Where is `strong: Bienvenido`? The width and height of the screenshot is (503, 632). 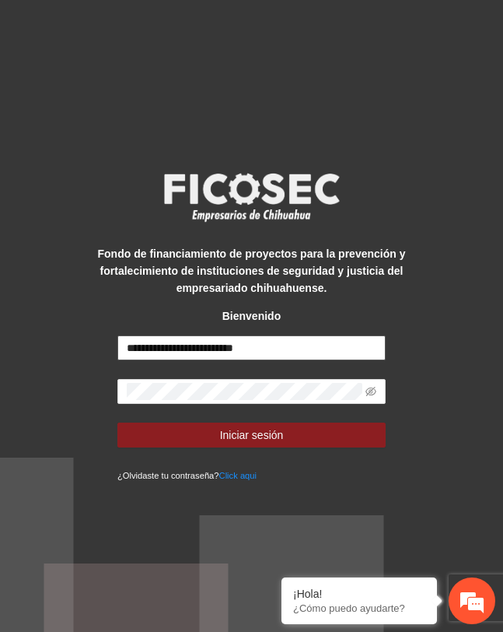 strong: Bienvenido is located at coordinates (251, 316).